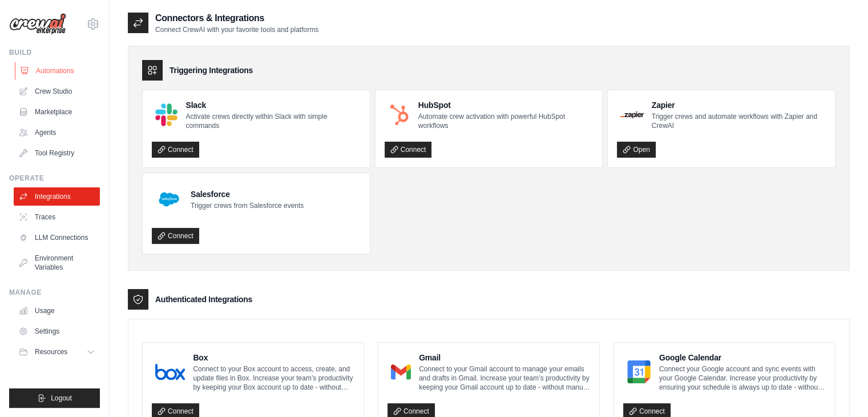 This screenshot has height=417, width=868. I want to click on h4: HubSpot, so click(506, 105).